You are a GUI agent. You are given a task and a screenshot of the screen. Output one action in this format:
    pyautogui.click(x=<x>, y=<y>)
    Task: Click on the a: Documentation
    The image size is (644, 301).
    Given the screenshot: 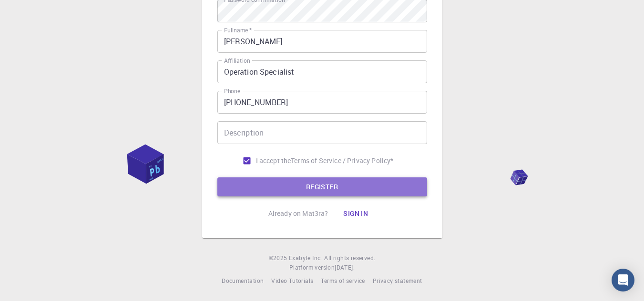 What is the action you would take?
    pyautogui.click(x=242, y=281)
    